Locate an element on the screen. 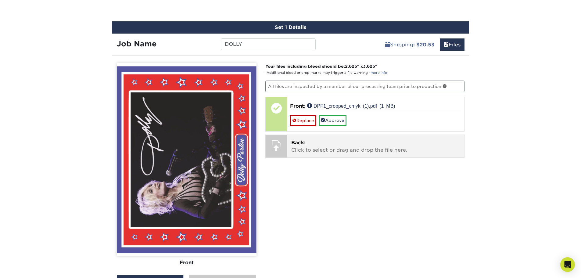 This screenshot has width=581, height=278. span: files is located at coordinates (446, 45).